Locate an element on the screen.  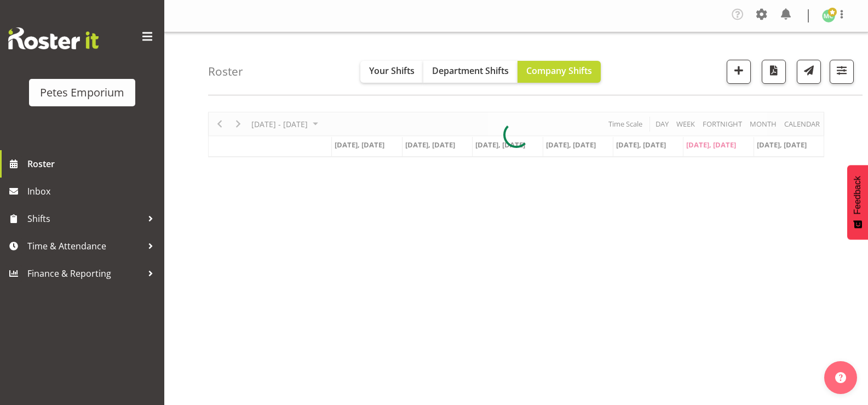
h4: Roster is located at coordinates (226, 72).